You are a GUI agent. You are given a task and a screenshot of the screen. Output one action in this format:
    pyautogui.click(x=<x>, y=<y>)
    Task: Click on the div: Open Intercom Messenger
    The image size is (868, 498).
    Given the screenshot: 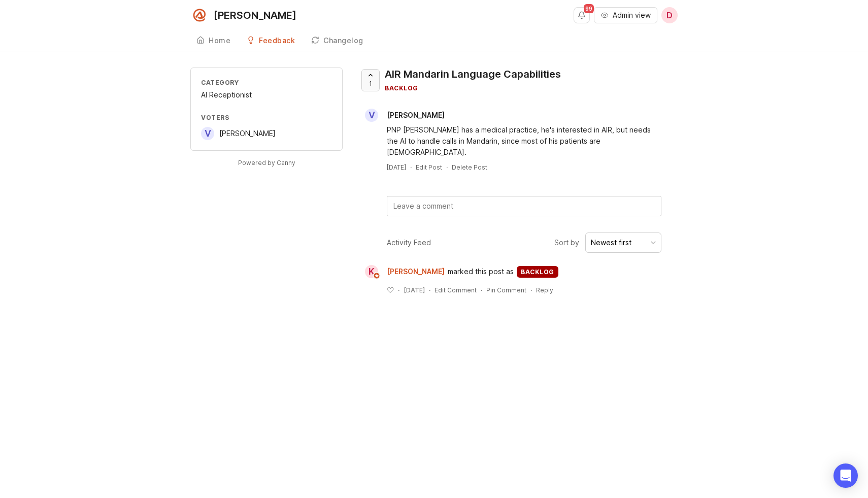 What is the action you would take?
    pyautogui.click(x=846, y=476)
    